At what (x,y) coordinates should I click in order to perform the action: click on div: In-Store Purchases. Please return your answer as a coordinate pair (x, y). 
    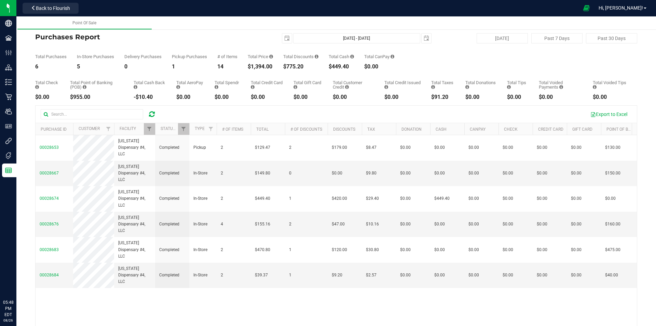
    Looking at the image, I should click on (95, 56).